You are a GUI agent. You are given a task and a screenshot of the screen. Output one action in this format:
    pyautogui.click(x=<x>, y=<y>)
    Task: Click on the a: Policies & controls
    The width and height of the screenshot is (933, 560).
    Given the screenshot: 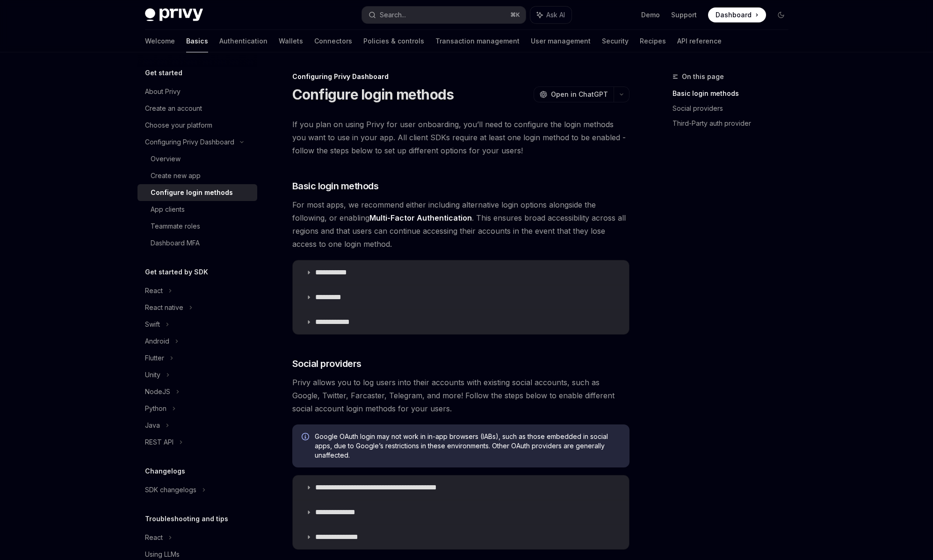 What is the action you would take?
    pyautogui.click(x=394, y=41)
    